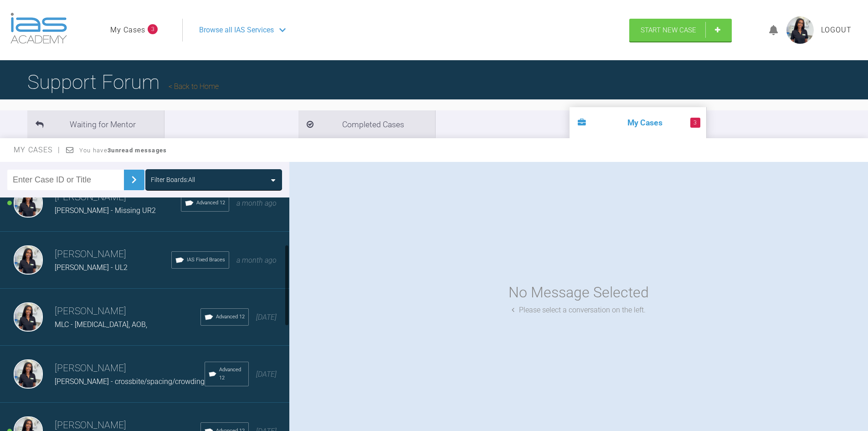  I want to click on span: IAS Fixed Braces, so click(206, 260).